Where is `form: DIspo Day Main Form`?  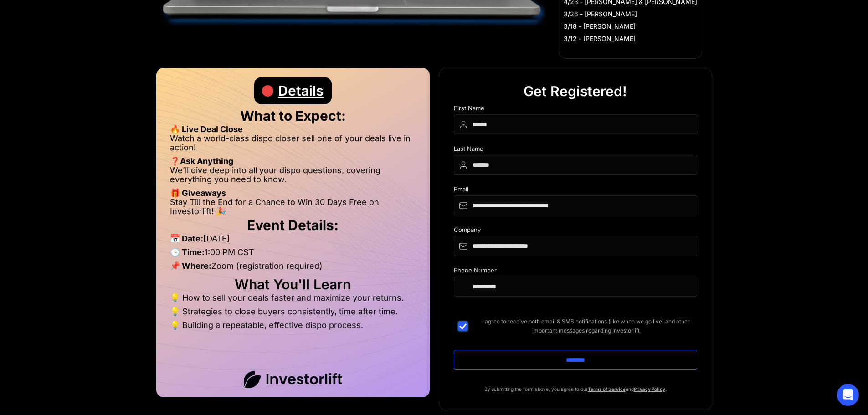
form: DIspo Day Main Form is located at coordinates (575, 245).